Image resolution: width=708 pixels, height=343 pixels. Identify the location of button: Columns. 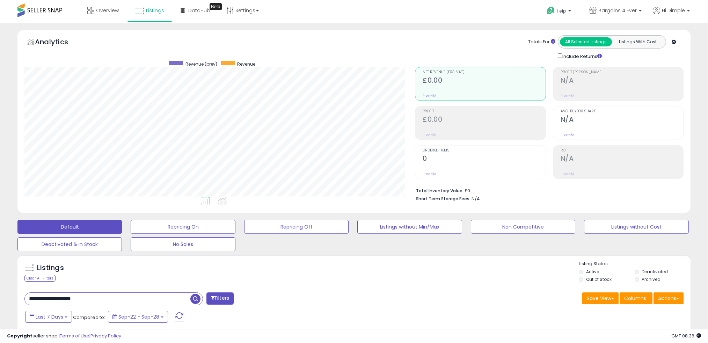
(636, 299).